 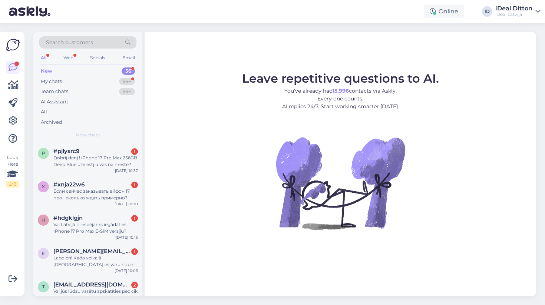 I want to click on div: 56, so click(x=128, y=71).